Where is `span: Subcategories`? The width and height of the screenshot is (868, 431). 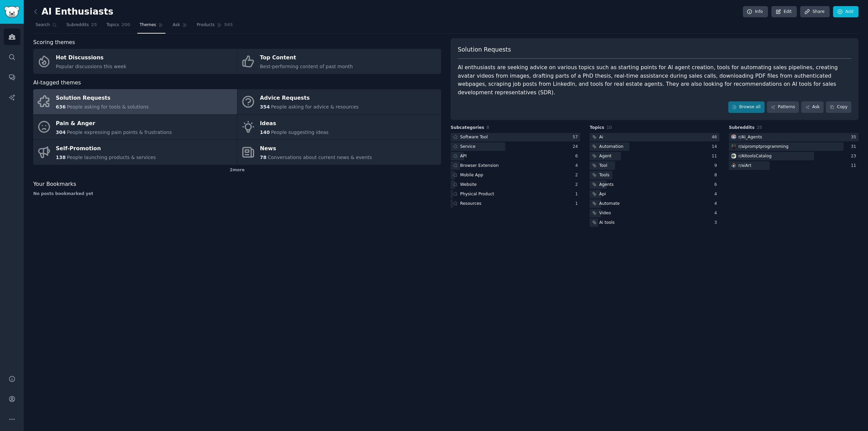 span: Subcategories is located at coordinates (467, 127).